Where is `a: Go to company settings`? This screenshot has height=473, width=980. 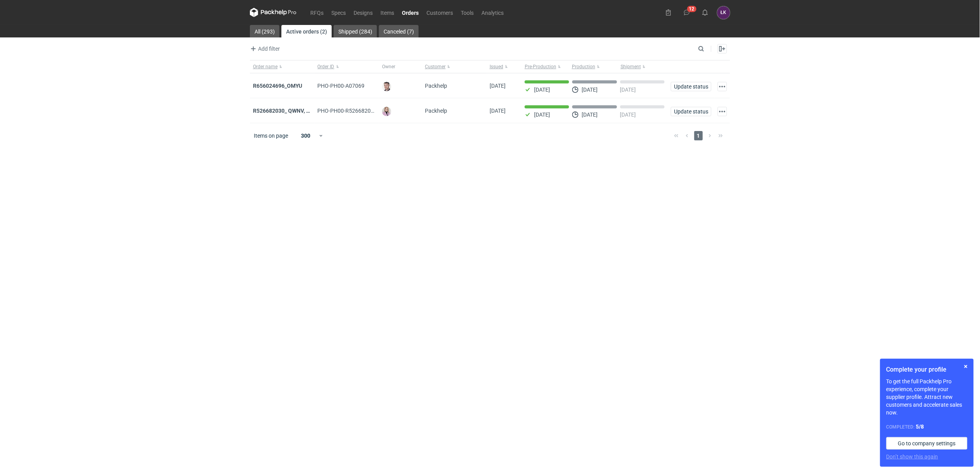 a: Go to company settings is located at coordinates (927, 444).